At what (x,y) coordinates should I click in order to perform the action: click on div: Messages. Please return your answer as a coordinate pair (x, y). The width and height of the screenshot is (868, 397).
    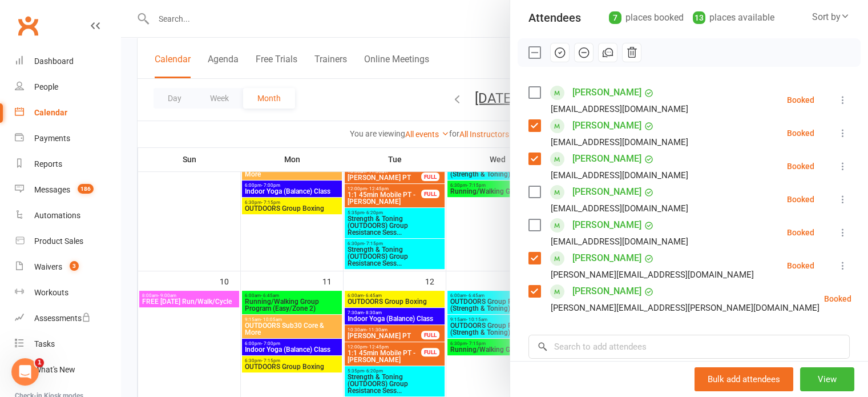
    Looking at the image, I should click on (52, 190).